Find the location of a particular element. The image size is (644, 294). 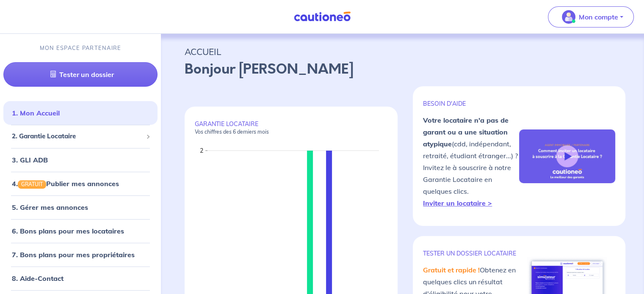

a: 7. Bons plans pour mes propriétaires is located at coordinates (73, 255).